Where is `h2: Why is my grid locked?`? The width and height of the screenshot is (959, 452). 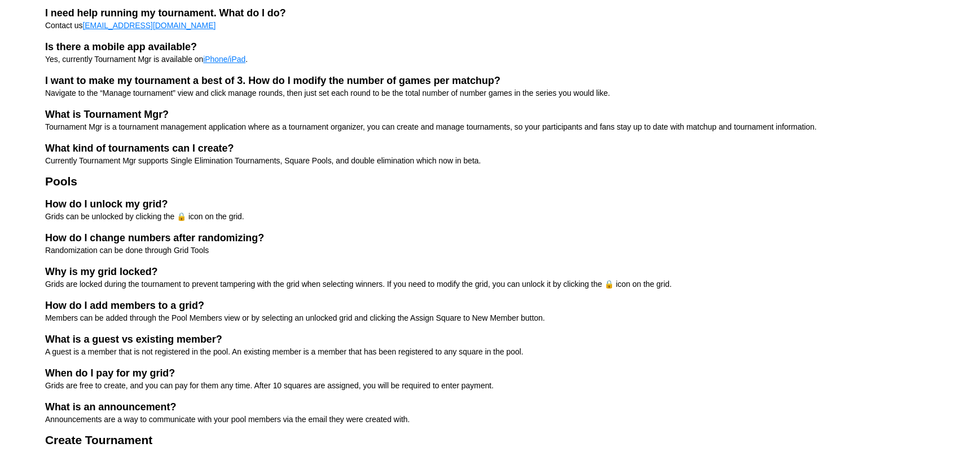 h2: Why is my grid locked? is located at coordinates (479, 272).